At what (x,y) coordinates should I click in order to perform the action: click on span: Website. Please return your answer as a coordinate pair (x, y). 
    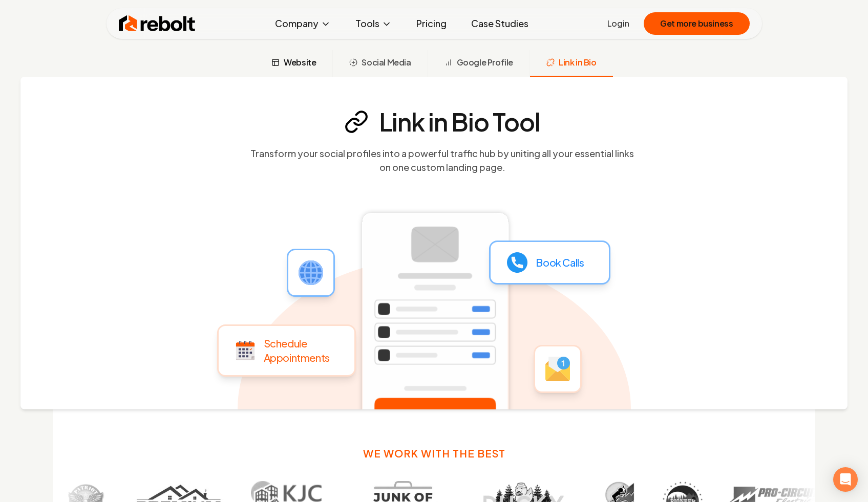
    Looking at the image, I should click on (300, 63).